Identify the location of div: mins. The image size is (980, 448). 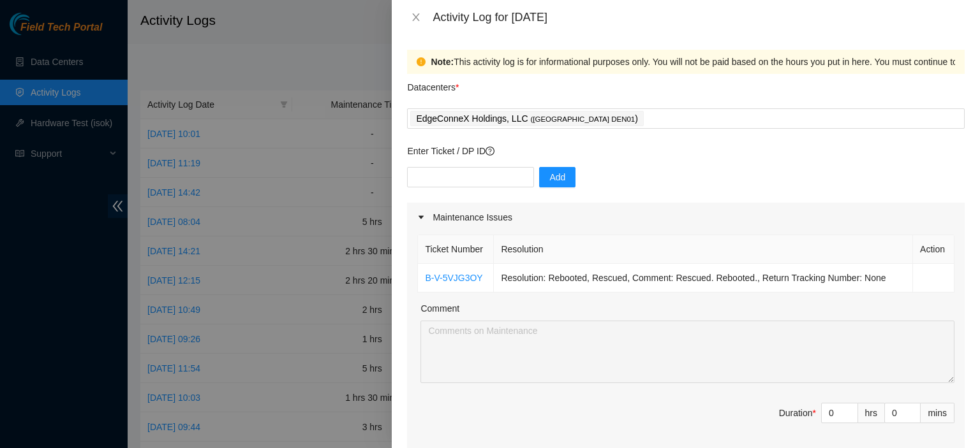
(937, 413).